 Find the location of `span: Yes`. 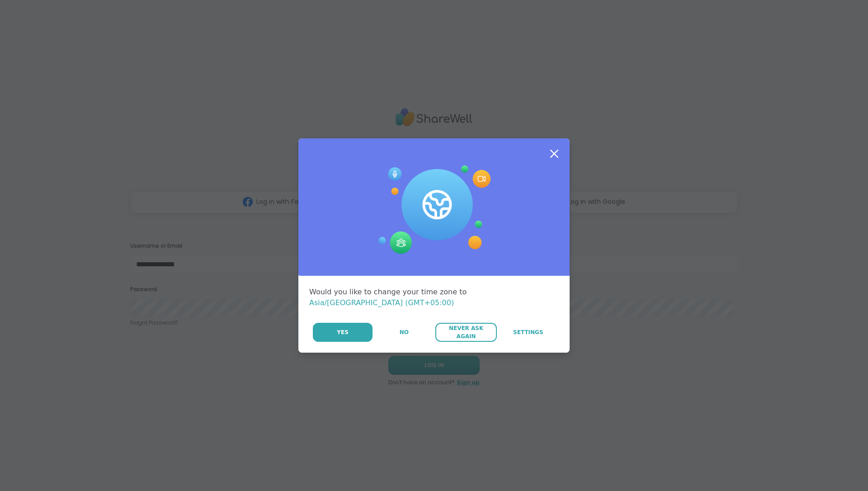

span: Yes is located at coordinates (343, 332).